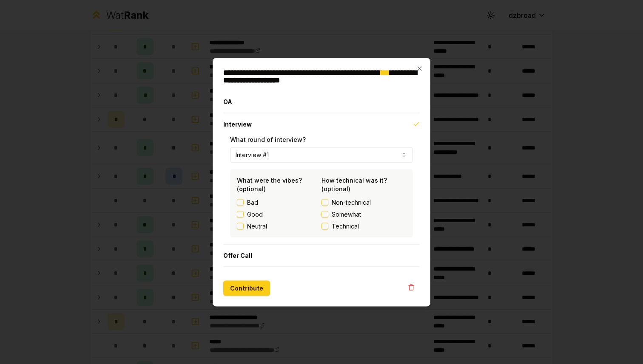  Describe the element at coordinates (325, 214) in the screenshot. I see `button: Somewhat` at that location.